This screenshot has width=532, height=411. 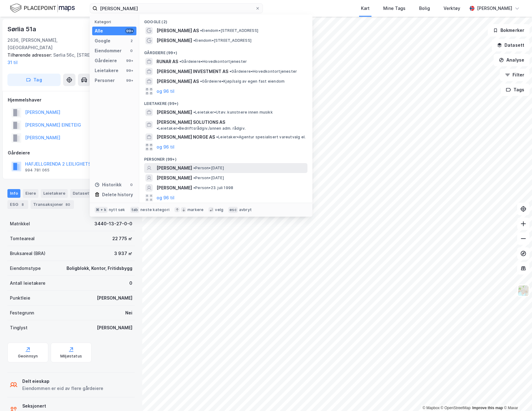 I want to click on div: Boligblokk, Kontor, Fritidsbygg, so click(x=99, y=268).